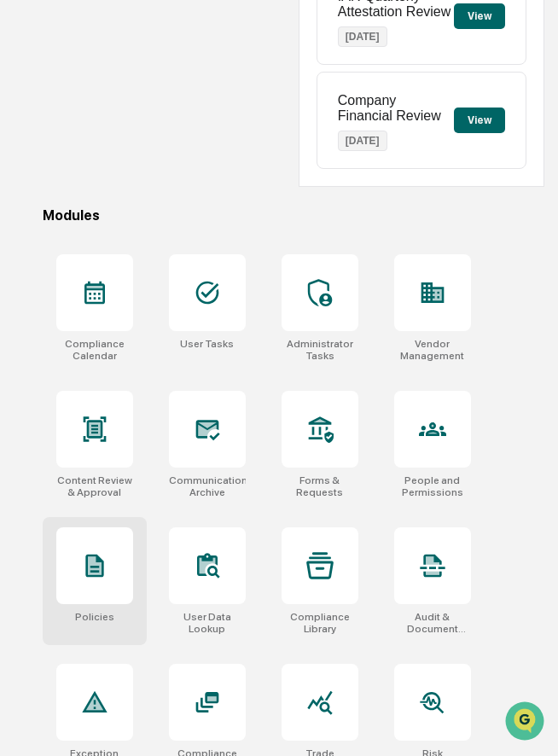 The height and width of the screenshot is (756, 558). Describe the element at coordinates (62, 256) in the screenshot. I see `a: 🔎Data Lookup` at that location.